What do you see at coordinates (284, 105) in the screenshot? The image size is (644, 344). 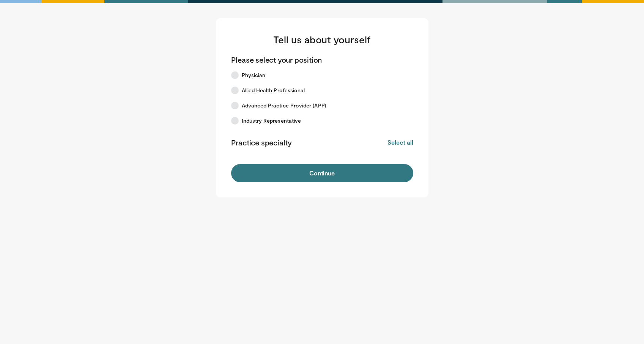 I see `span: Advanced Practice Provider (APP)` at bounding box center [284, 105].